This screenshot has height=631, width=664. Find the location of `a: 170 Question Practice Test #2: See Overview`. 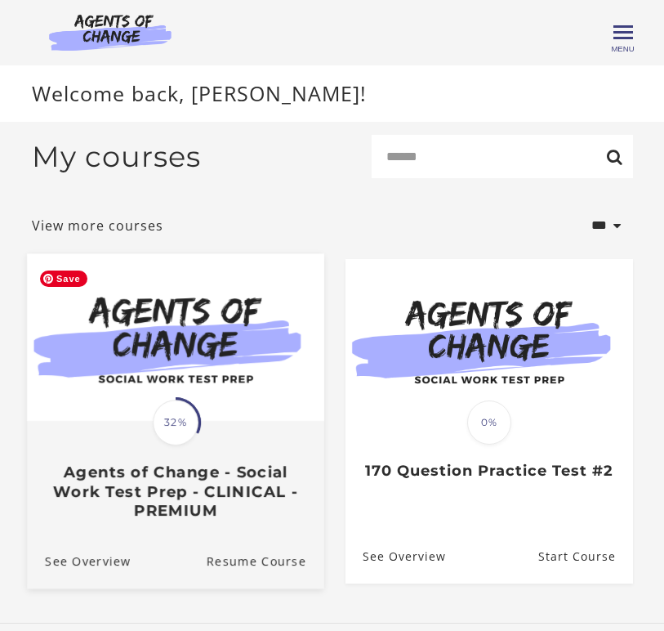

a: 170 Question Practice Test #2: See Overview is located at coordinates (395, 555).